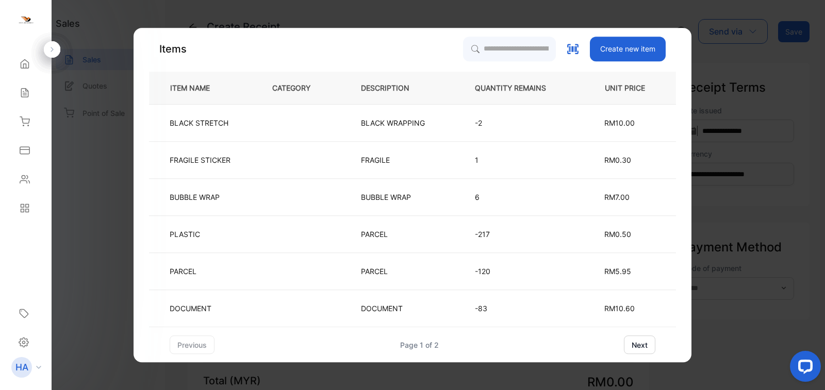  Describe the element at coordinates (200, 160) in the screenshot. I see `p: FRAGILE STICKER` at that location.